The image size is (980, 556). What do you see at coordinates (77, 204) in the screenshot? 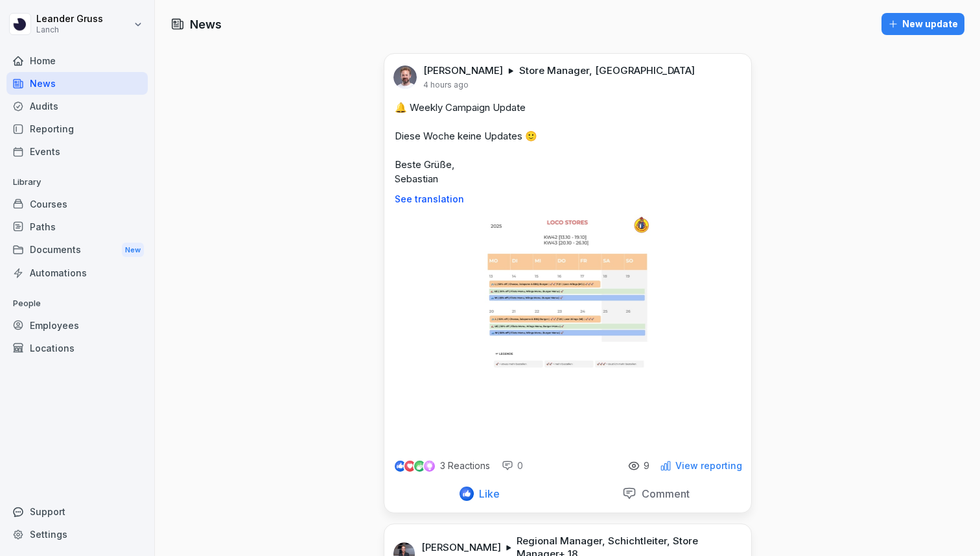
I see `a: Courses` at bounding box center [77, 204].